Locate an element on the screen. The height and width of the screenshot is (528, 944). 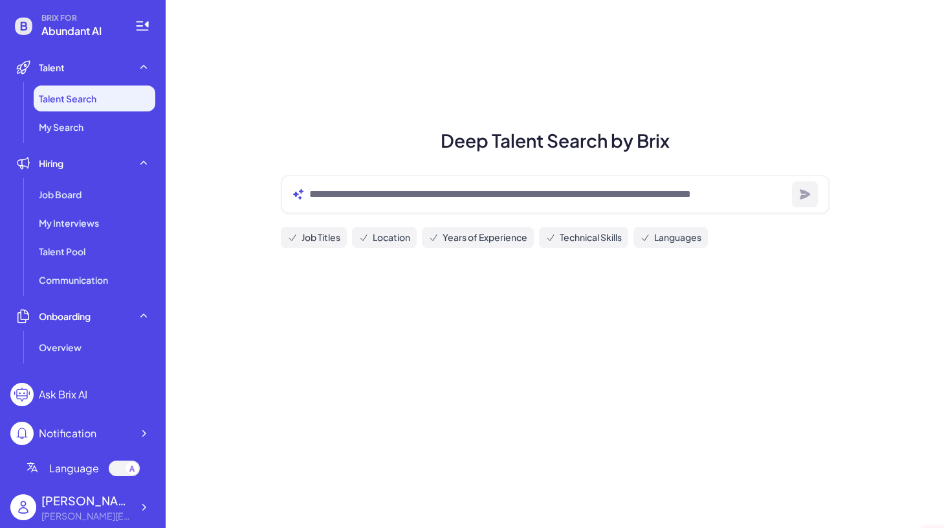
span: Hiring is located at coordinates (51, 163).